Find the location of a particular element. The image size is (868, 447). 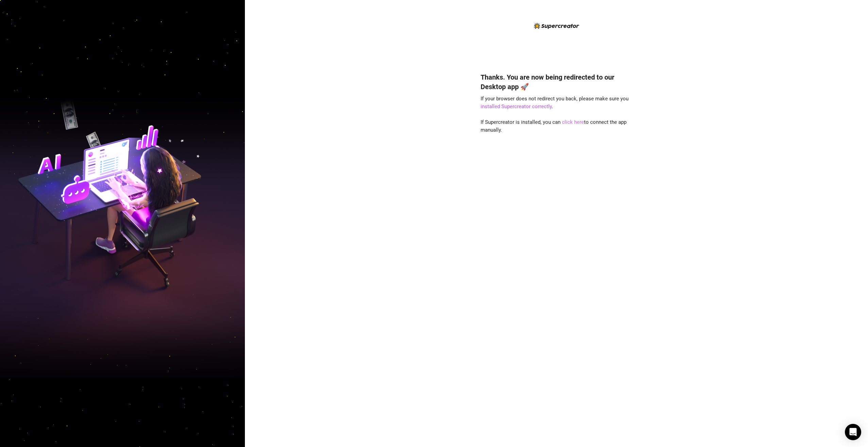

span: If Supercreator is installed, you can to connect the app manually. is located at coordinates (553, 126).